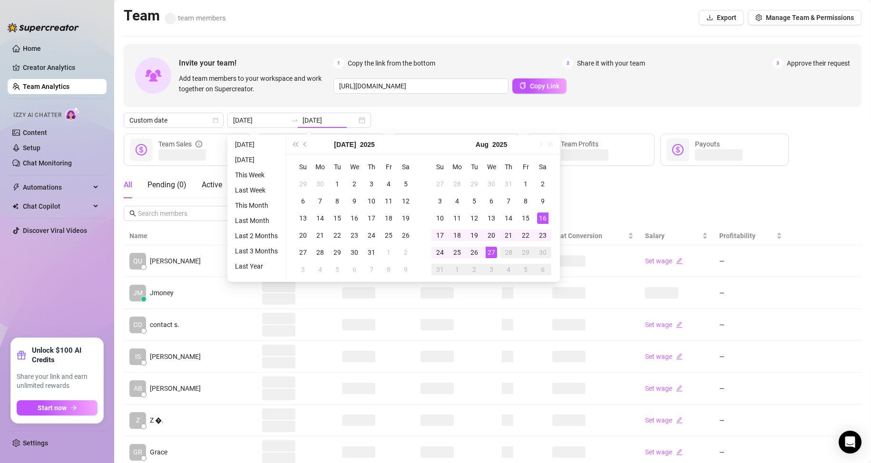  What do you see at coordinates (57, 187) in the screenshot?
I see `span: Automations` at bounding box center [57, 187].